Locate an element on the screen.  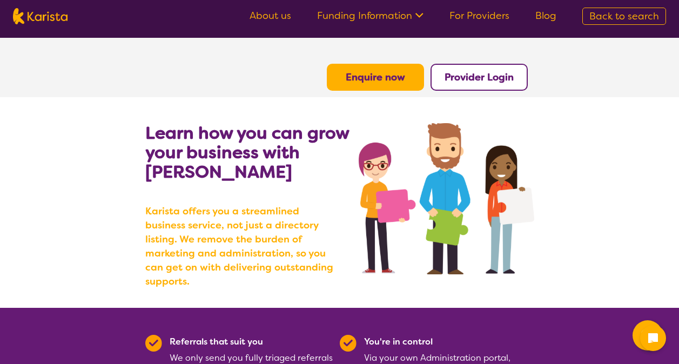
span: Back to search is located at coordinates (624, 16).